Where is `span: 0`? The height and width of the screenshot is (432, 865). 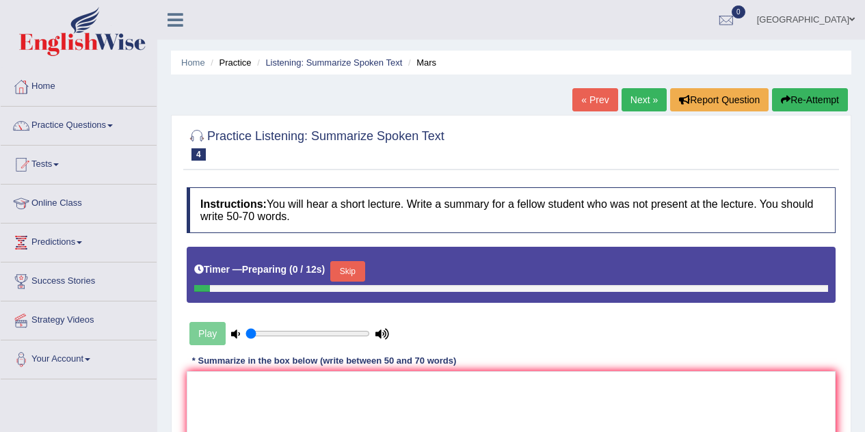 span: 0 is located at coordinates (738, 12).